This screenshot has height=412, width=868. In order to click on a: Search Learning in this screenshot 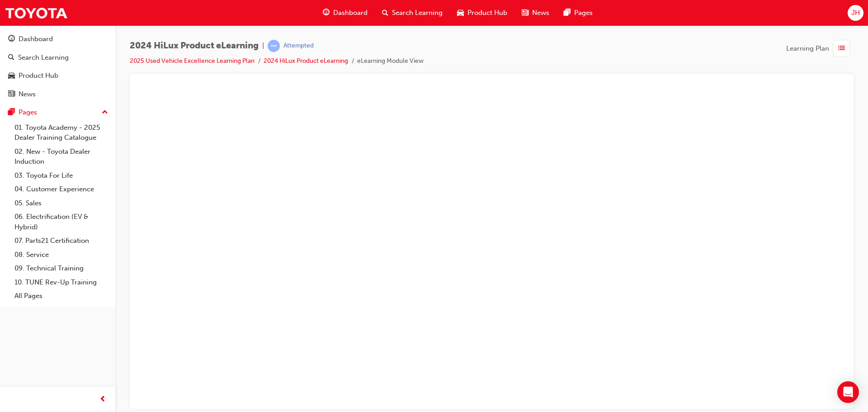, I will do `click(57, 57)`.